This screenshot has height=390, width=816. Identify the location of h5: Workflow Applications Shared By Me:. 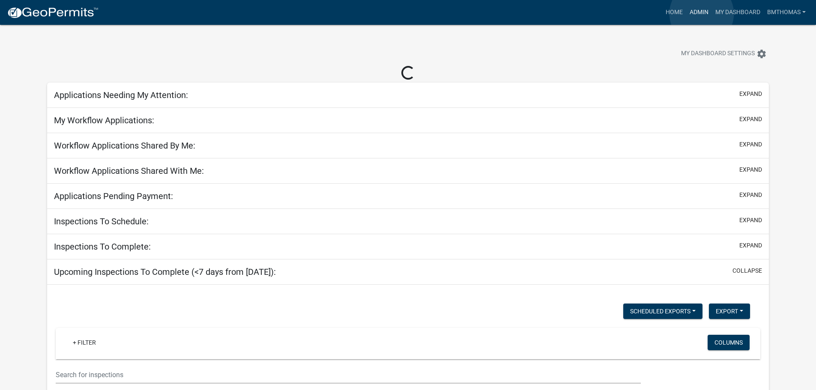
(125, 146).